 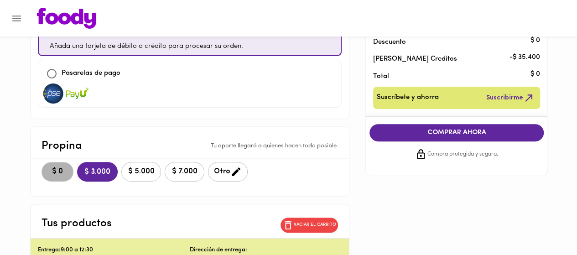 What do you see at coordinates (184, 172) in the screenshot?
I see `button: $ 7.000` at bounding box center [184, 172].